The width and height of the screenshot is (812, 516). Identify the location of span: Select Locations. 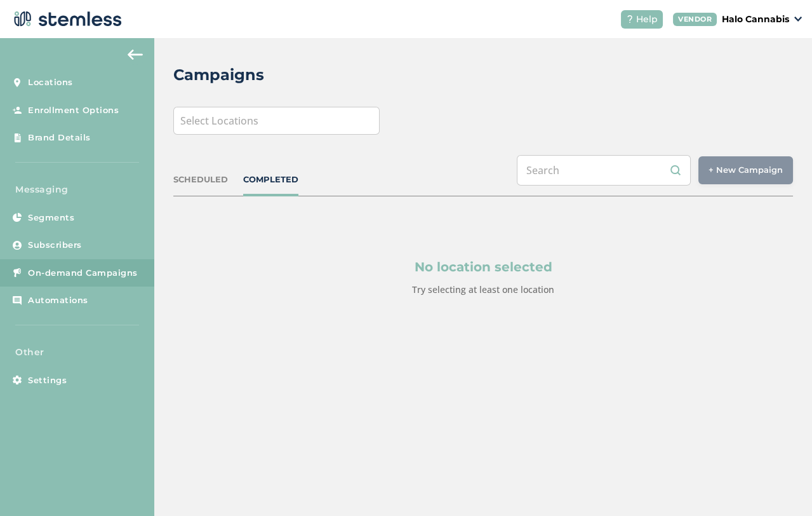
(219, 121).